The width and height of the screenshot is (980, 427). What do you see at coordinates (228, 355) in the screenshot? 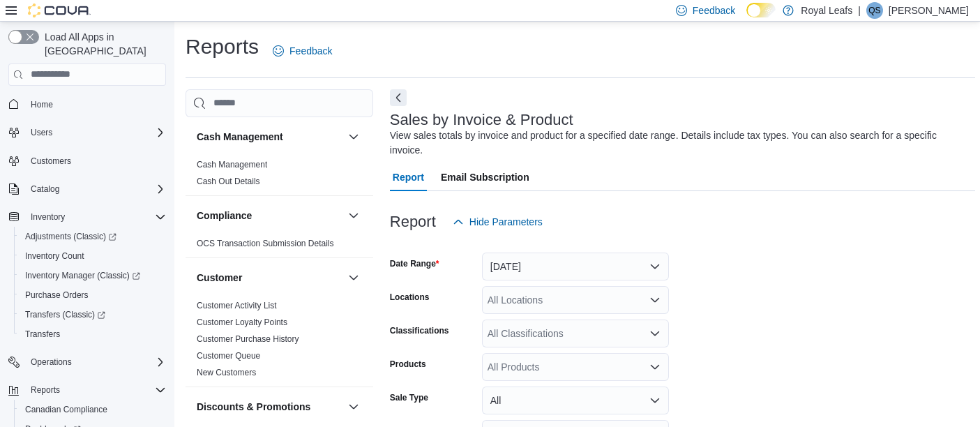
I see `span: Customer Queue` at bounding box center [228, 355].